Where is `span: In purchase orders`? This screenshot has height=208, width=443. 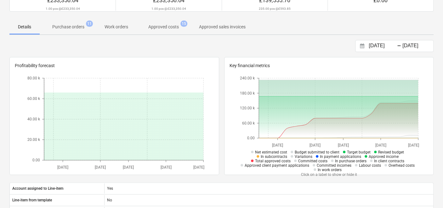 span: In purchase orders is located at coordinates (351, 161).